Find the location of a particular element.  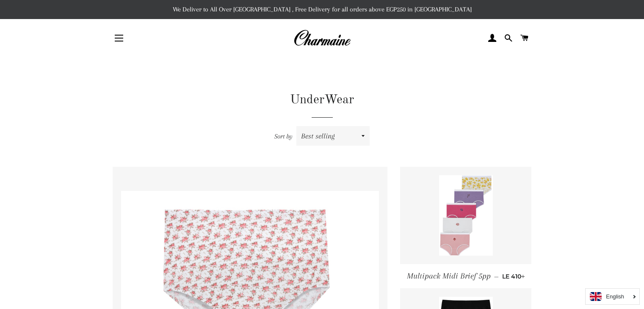

img: Charmaine Egypt is located at coordinates (322, 38).